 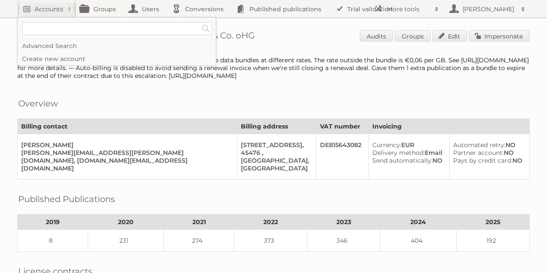 What do you see at coordinates (67, 199) in the screenshot?
I see `h2: Published Publications` at bounding box center [67, 199].